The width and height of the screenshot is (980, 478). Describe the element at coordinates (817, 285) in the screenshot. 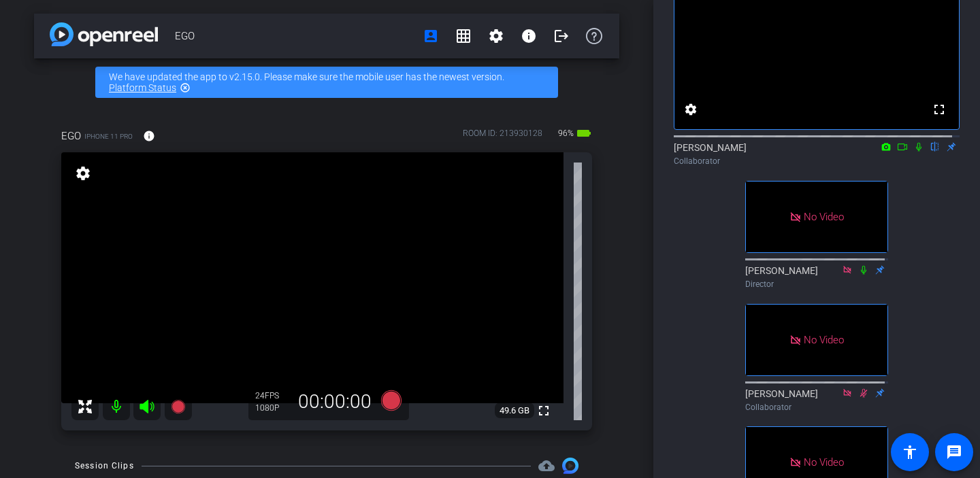

I see `div: Director` at that location.